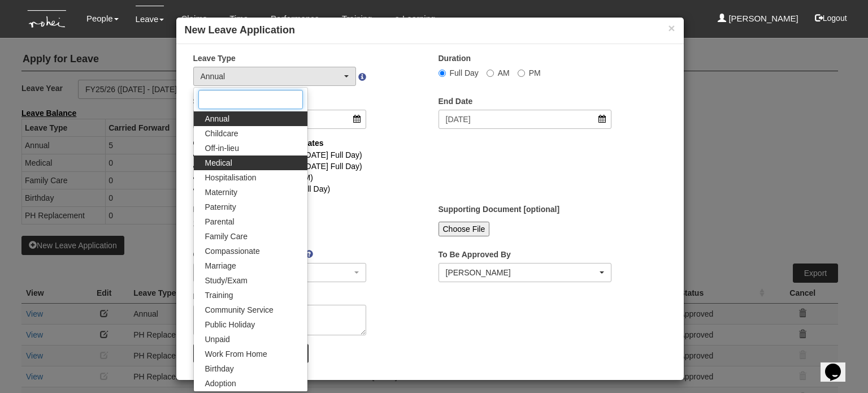 This screenshot has height=393, width=868. I want to click on span: Community Service, so click(239, 310).